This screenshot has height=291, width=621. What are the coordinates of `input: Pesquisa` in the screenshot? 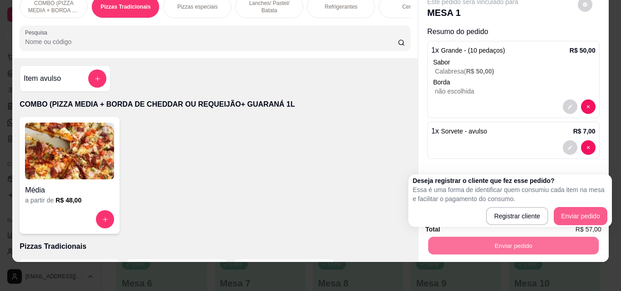 It's located at (211, 42).